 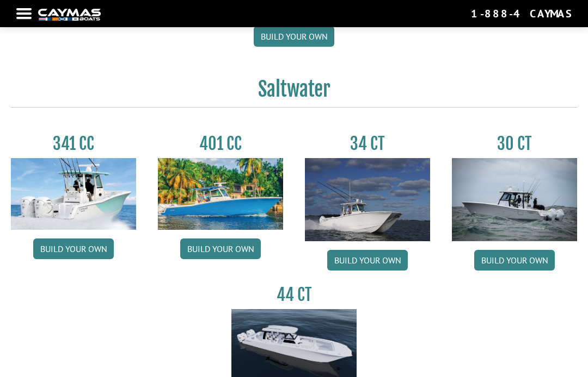 I want to click on div: 1-888-4CAYMAS, so click(x=521, y=14).